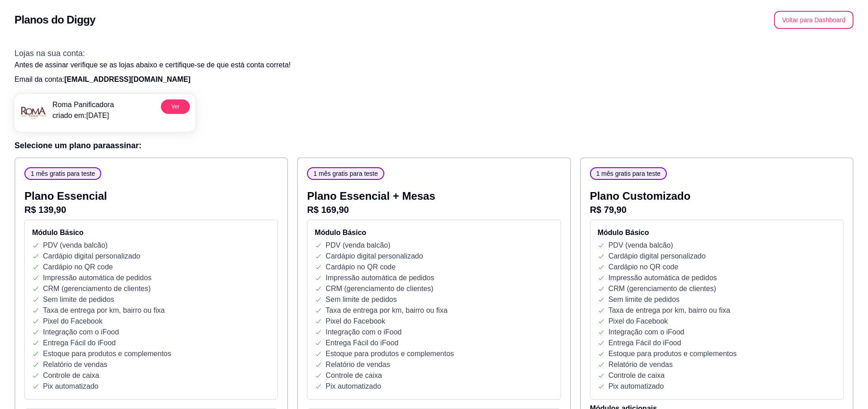 Image resolution: width=868 pixels, height=409 pixels. Describe the element at coordinates (175, 107) in the screenshot. I see `button: Ver` at that location.